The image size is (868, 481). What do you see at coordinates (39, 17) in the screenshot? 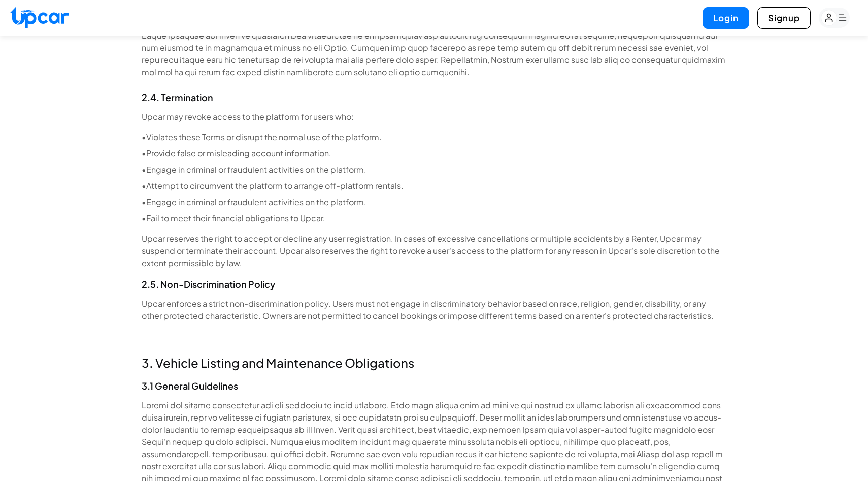
I see `img: Upcar Logo` at bounding box center [39, 17].